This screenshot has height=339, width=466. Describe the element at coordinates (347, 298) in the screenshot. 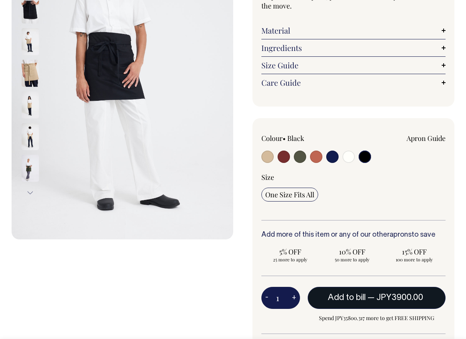

I see `span: Add to bill` at that location.